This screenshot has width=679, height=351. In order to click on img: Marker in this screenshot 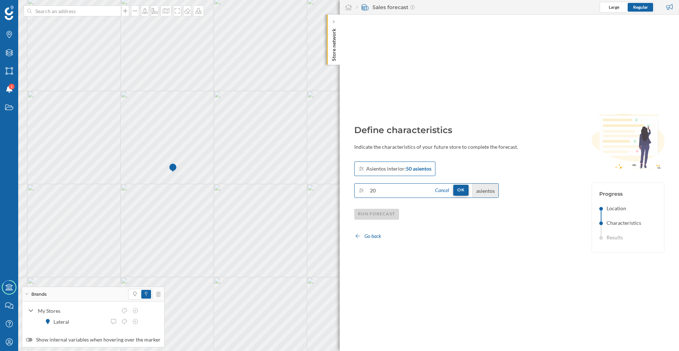, I will do `click(173, 168)`.